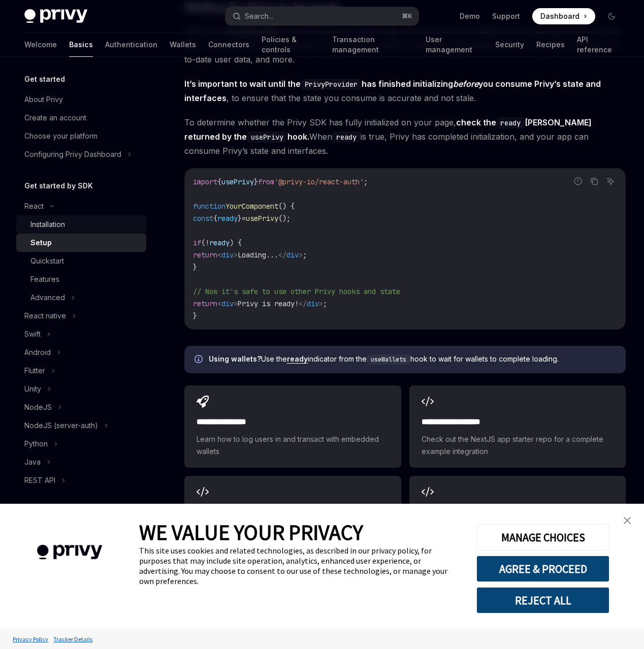 The height and width of the screenshot is (649, 644). What do you see at coordinates (47, 261) in the screenshot?
I see `div: Quickstart` at bounding box center [47, 261].